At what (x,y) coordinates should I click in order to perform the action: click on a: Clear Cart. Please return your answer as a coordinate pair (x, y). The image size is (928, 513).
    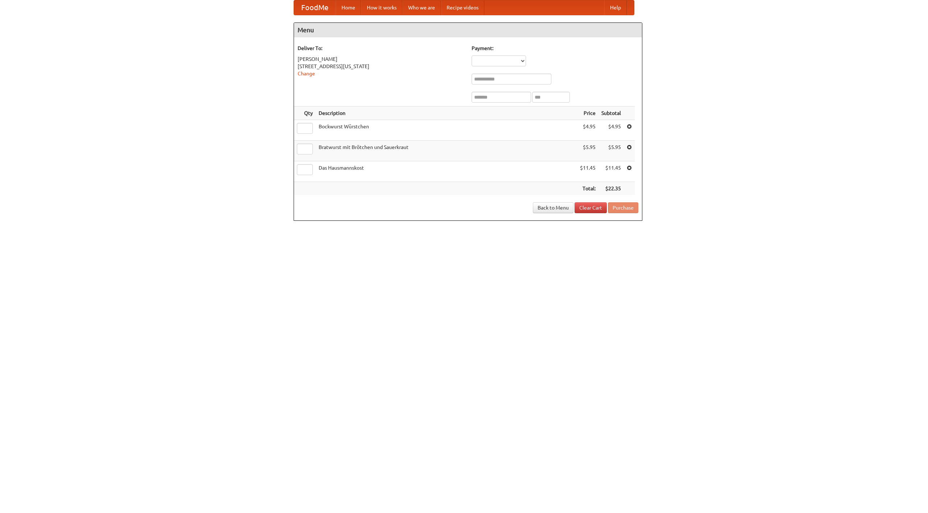
    Looking at the image, I should click on (590, 208).